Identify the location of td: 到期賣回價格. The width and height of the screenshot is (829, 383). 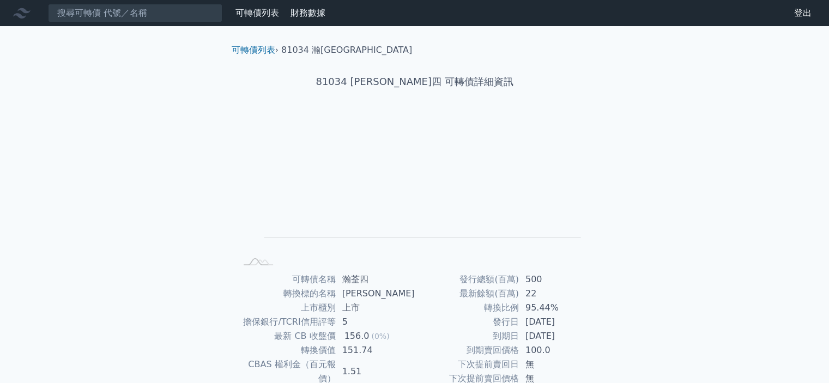
(467, 351).